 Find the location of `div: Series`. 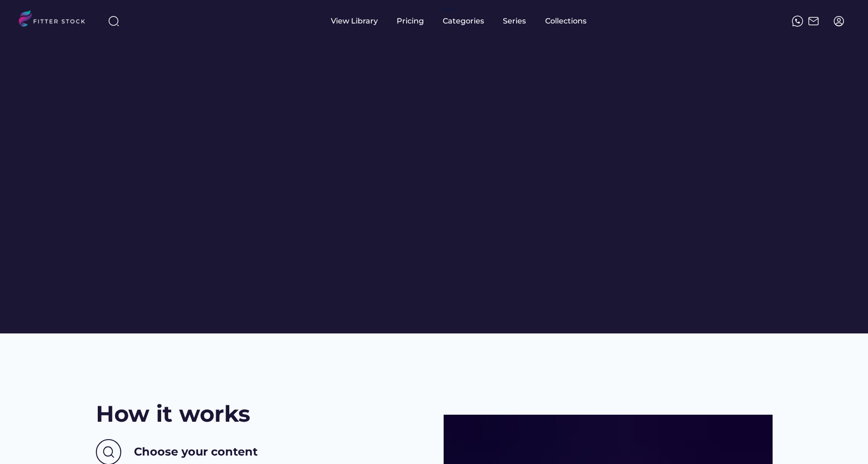

div: Series is located at coordinates (514, 21).